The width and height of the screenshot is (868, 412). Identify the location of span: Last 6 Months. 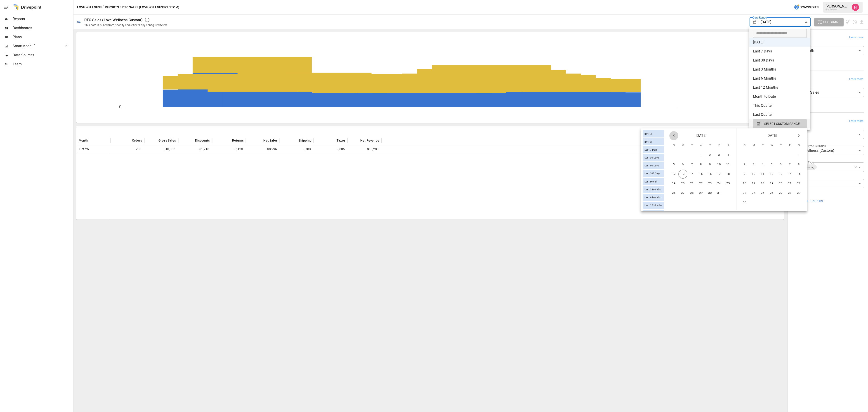
(653, 198).